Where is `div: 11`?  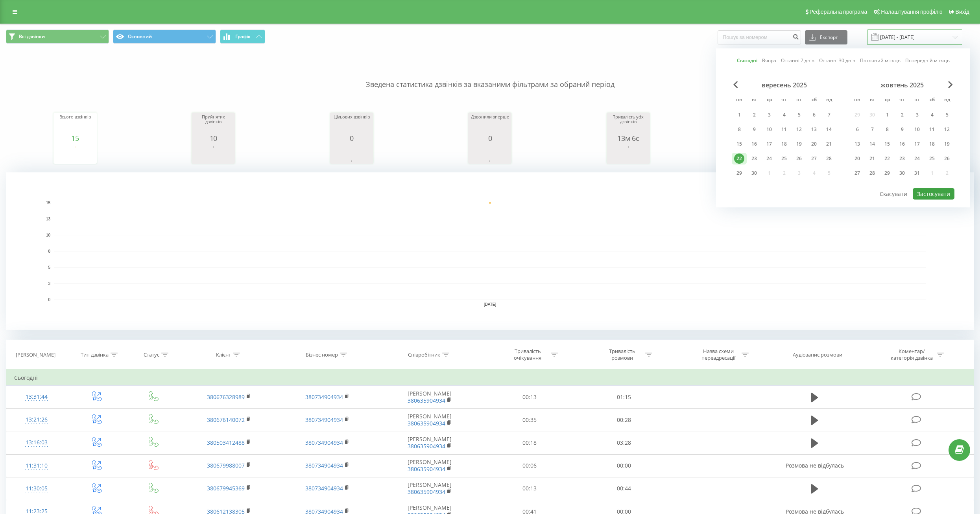
div: 11 is located at coordinates (784, 130).